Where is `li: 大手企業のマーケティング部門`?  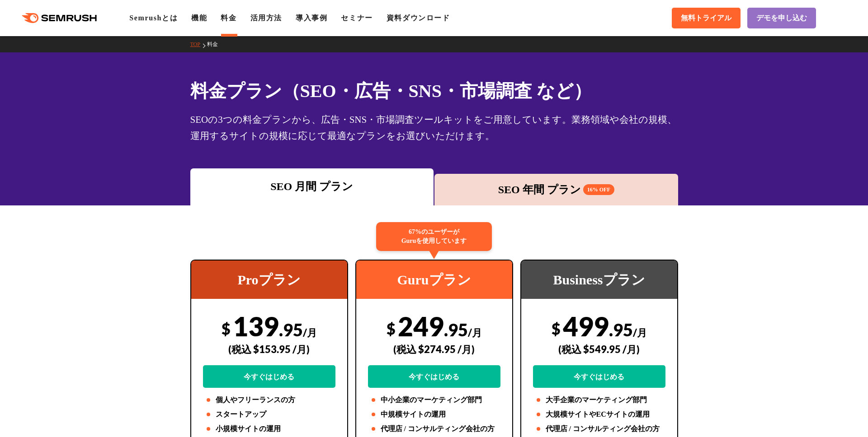
li: 大手企業のマーケティング部門 is located at coordinates (599, 400).